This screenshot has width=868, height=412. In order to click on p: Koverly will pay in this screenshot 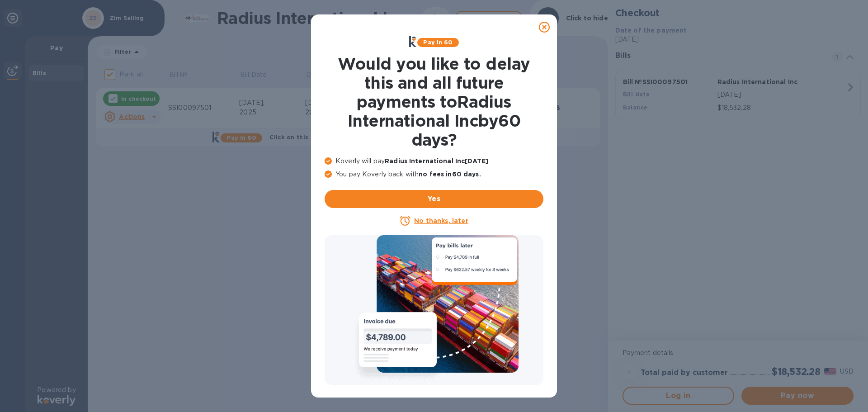, I will do `click(434, 161)`.